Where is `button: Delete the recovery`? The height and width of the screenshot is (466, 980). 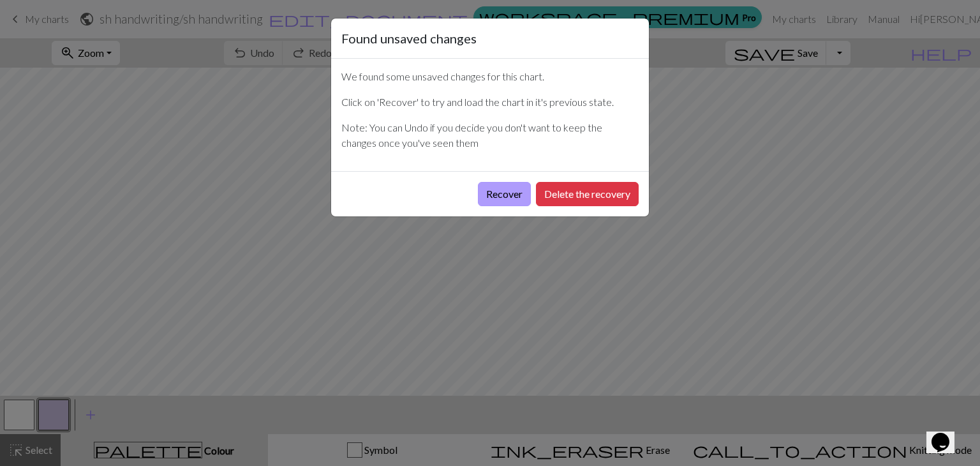
button: Delete the recovery is located at coordinates (587, 194).